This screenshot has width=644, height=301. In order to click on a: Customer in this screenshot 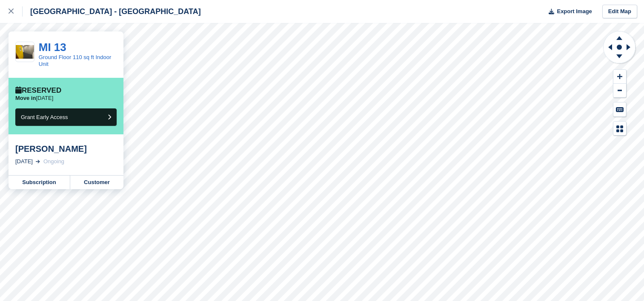, I will do `click(97, 183)`.